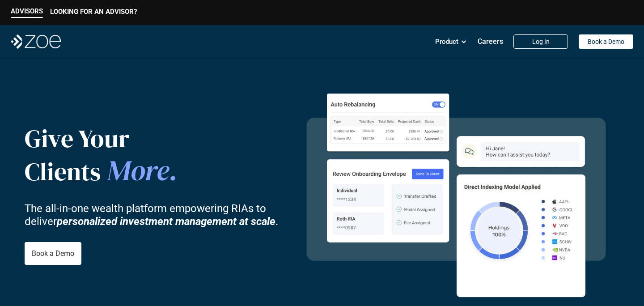  I want to click on p: LOOKING FOR AN ADVISOR?, so click(93, 12).